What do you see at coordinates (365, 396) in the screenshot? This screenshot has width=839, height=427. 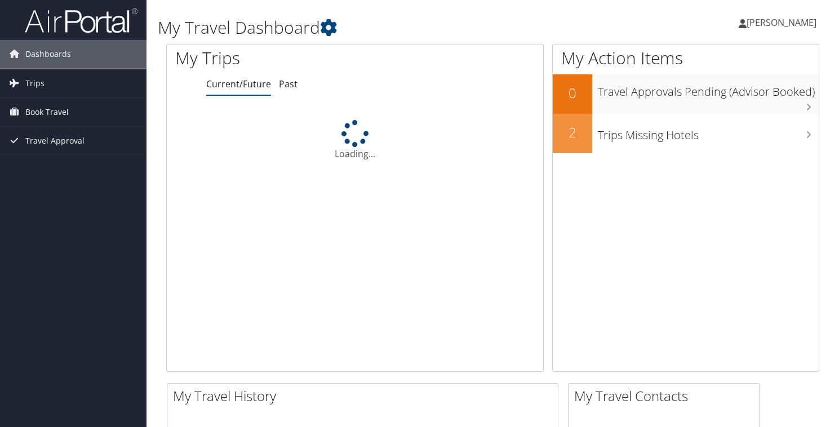 I see `h2: My Travel History` at bounding box center [365, 396].